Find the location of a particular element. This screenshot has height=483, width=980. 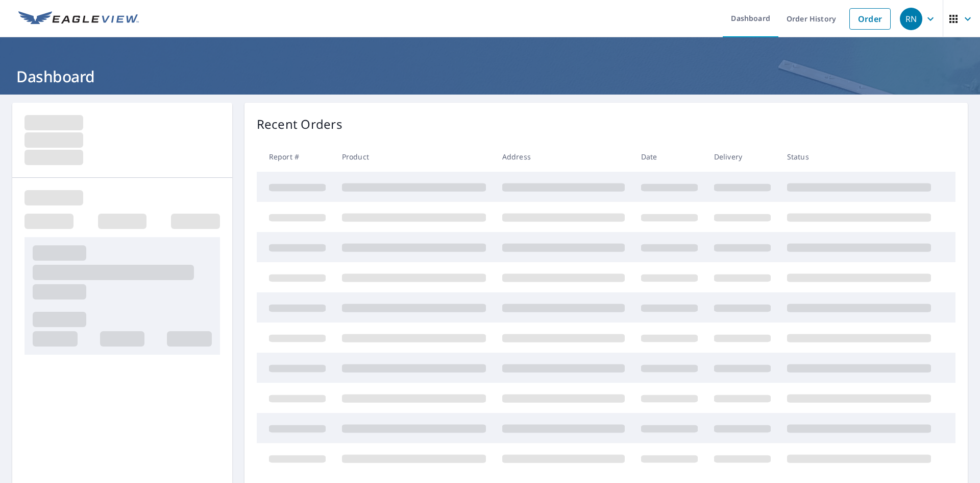

h1: Dashboard is located at coordinates (490, 76).